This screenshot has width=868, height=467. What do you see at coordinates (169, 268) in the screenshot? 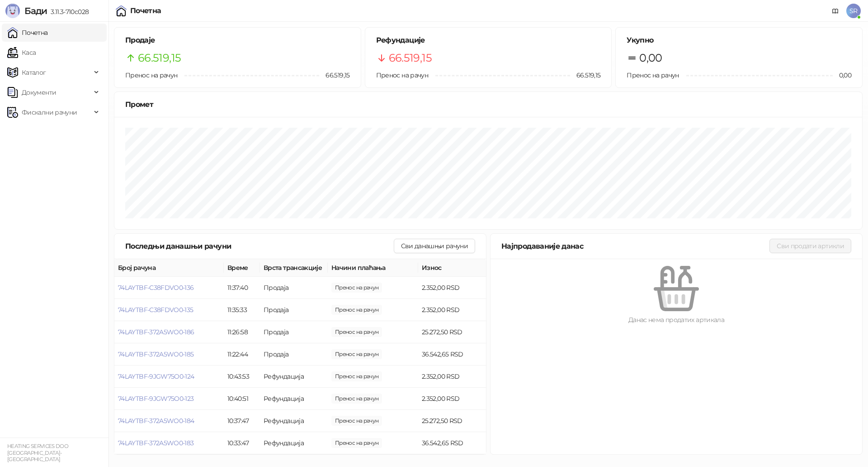
I see `th: Број рачуна` at bounding box center [169, 268].